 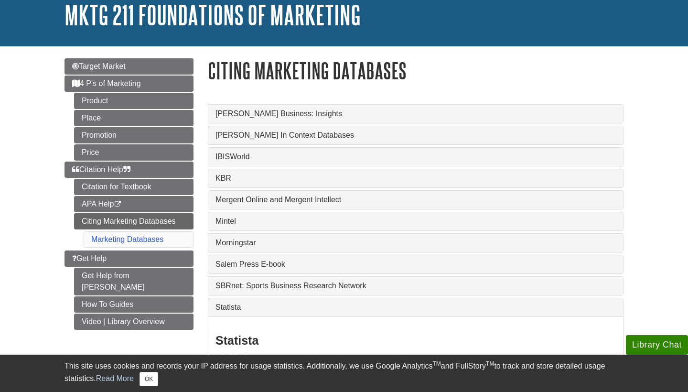 I want to click on a: Marketing Databases, so click(x=127, y=239).